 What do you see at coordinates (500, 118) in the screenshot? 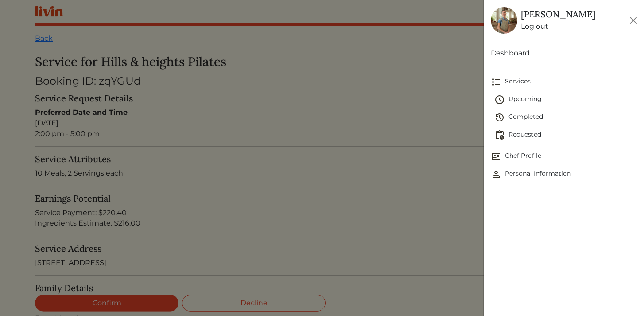
I see `img: history-2b446bceb7e0f53b931186bf4c1776ac458fe31ad3b688388ec82af02103cd45.svg` at bounding box center [500, 118].